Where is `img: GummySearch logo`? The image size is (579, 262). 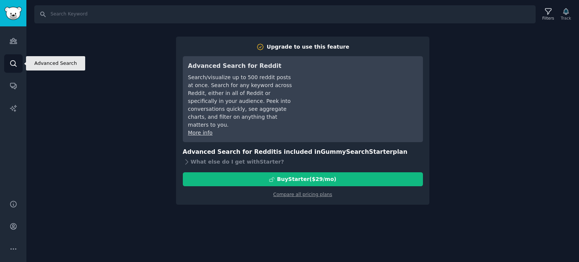
img: GummySearch logo is located at coordinates (13, 13).